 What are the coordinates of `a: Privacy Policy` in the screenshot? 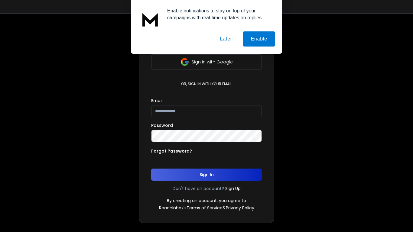 It's located at (240, 208).